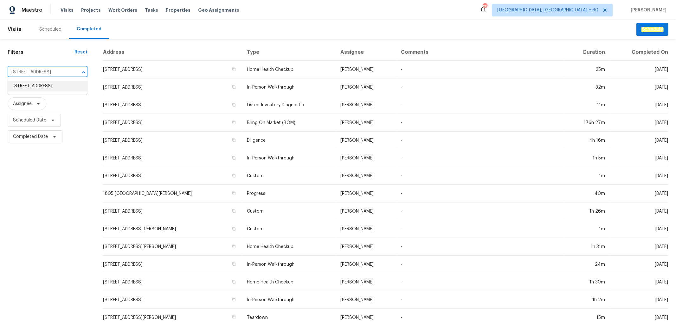 This screenshot has width=676, height=323. What do you see at coordinates (587, 123) in the screenshot?
I see `td: 176h 27m` at bounding box center [587, 123].